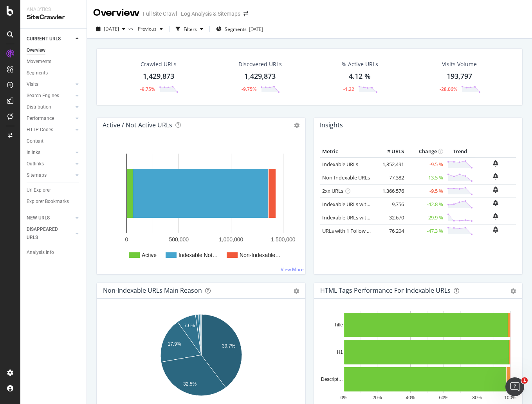  What do you see at coordinates (459, 77) in the screenshot?
I see `div: 193,797` at bounding box center [459, 77].